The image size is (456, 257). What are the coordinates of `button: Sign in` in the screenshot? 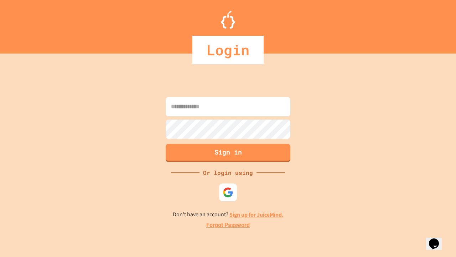 It's located at (228, 153).